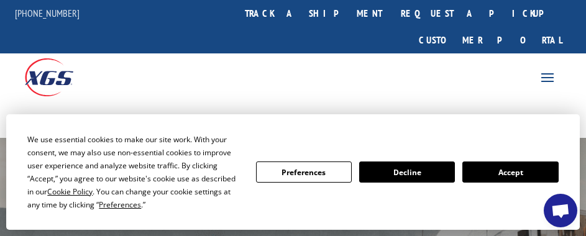  Describe the element at coordinates (490, 40) in the screenshot. I see `a: Customer Portal` at that location.